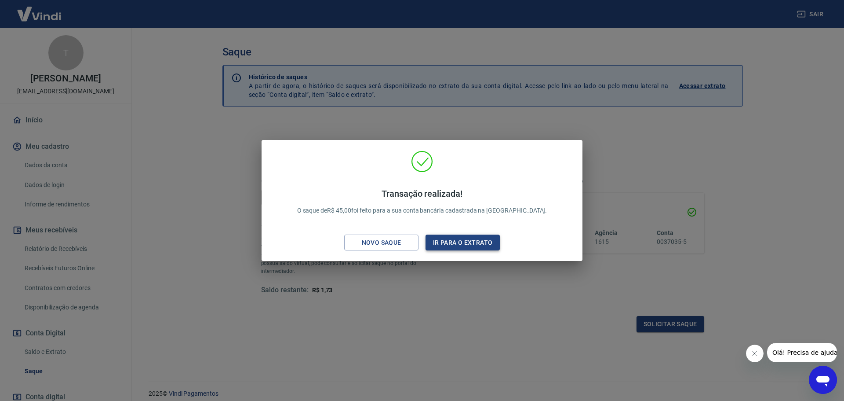 This screenshot has width=844, height=401. What do you see at coordinates (382, 242) in the screenshot?
I see `div: Novo saque` at bounding box center [382, 242].